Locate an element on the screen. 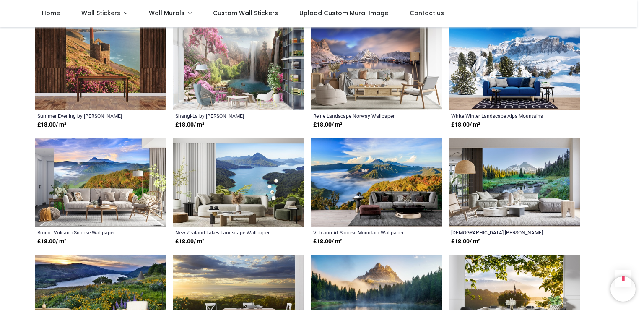 The width and height of the screenshot is (644, 310). div: White Winter Landscape Alps Mountains Wallpaper is located at coordinates (502, 116).